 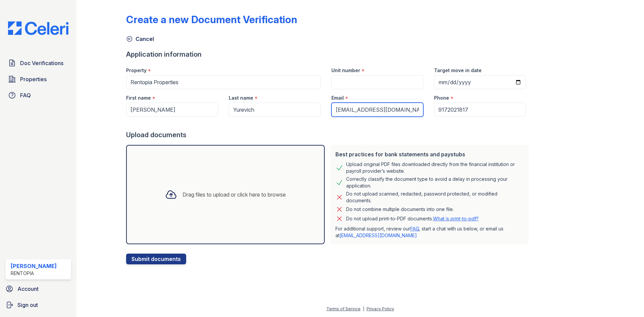 What do you see at coordinates (430, 154) in the screenshot?
I see `div: Best practices for bank statements and paystubs` at bounding box center [430, 154].